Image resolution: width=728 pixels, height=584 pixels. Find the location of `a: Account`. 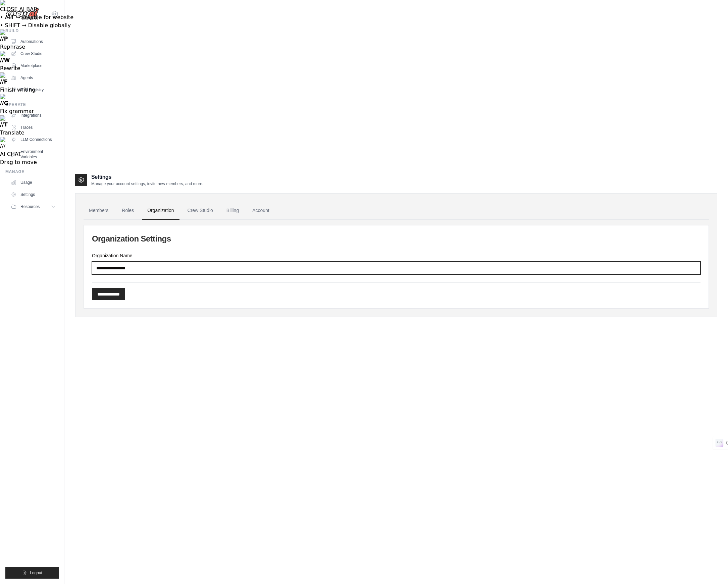

a: Account is located at coordinates (261, 210).